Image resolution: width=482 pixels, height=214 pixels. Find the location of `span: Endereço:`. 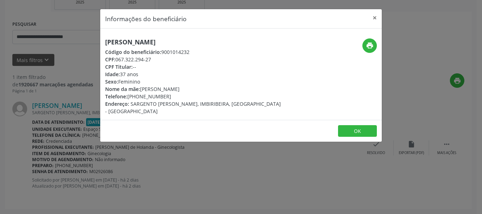

span: Endereço: is located at coordinates (117, 104).